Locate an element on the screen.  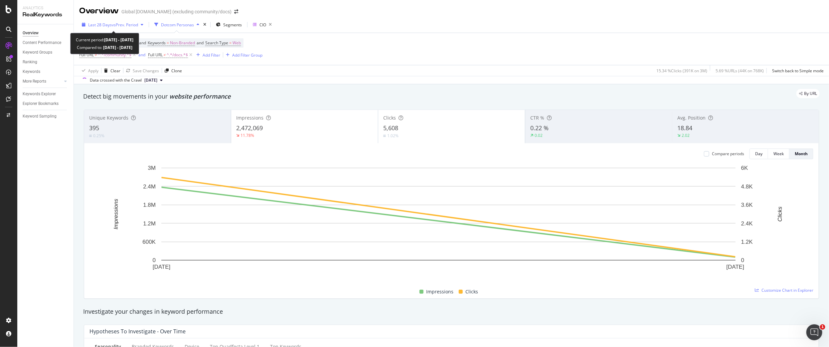
span: vs Prev. Period is located at coordinates (125, 25).